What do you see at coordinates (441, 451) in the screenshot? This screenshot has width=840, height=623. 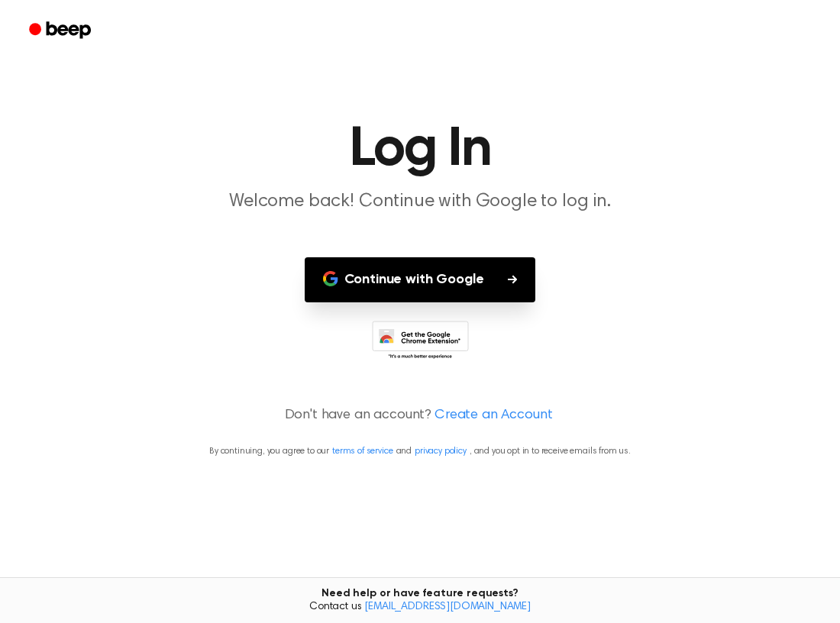 I see `a: privacy policy` at bounding box center [441, 451].